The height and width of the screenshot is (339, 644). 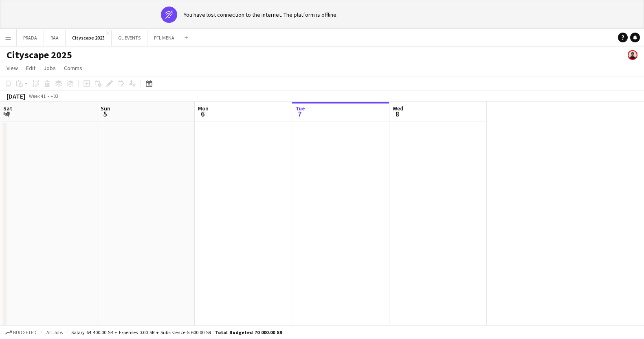 What do you see at coordinates (54, 332) in the screenshot?
I see `span: All jobs` at bounding box center [54, 332].